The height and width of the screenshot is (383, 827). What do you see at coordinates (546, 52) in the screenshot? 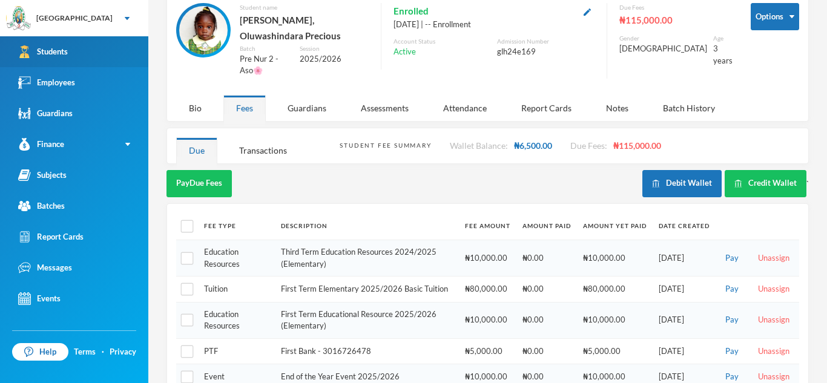
I see `div: glh24e169` at bounding box center [546, 52].